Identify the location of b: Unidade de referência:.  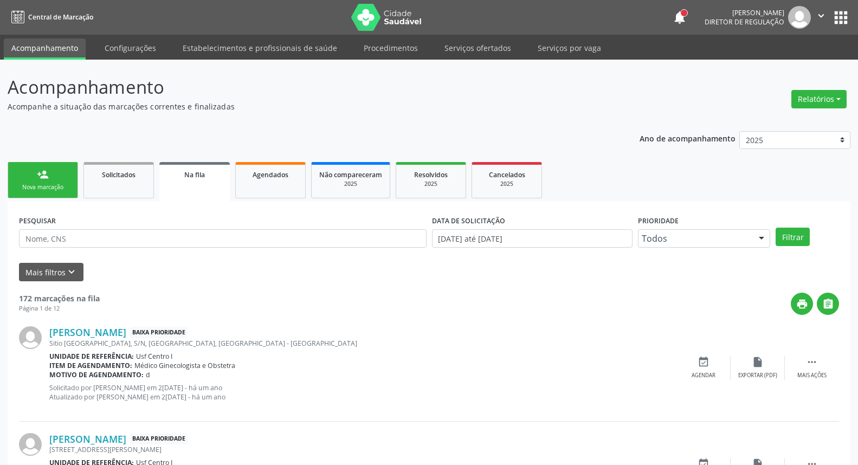
(92, 356).